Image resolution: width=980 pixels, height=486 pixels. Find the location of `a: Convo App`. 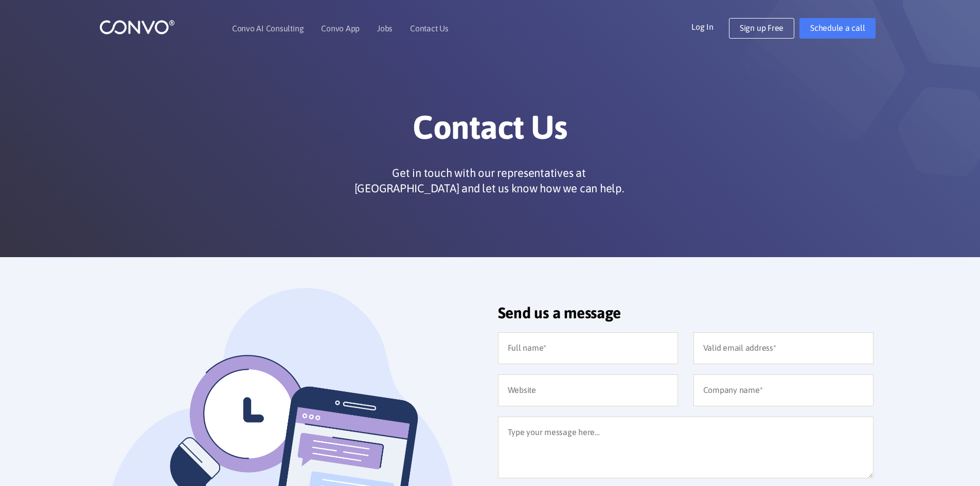

a: Convo App is located at coordinates (340, 28).